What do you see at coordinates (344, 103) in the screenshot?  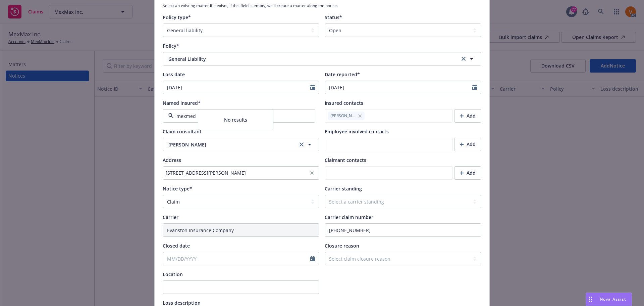 I see `span: Insured contacts` at bounding box center [344, 103].